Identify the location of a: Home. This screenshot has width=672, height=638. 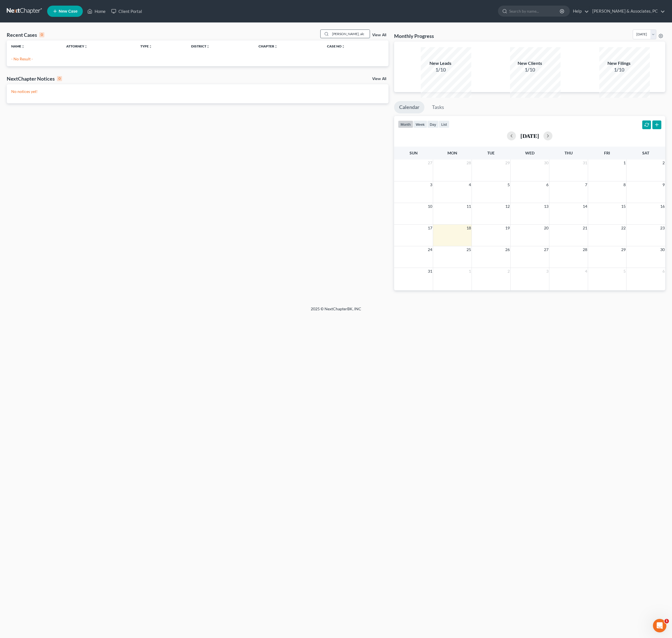
(96, 11).